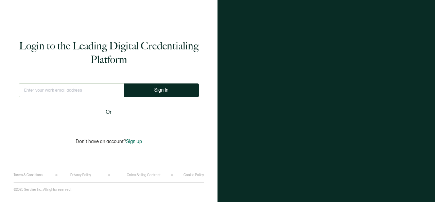 This screenshot has width=435, height=202. What do you see at coordinates (109, 112) in the screenshot?
I see `span: Or` at bounding box center [109, 112].